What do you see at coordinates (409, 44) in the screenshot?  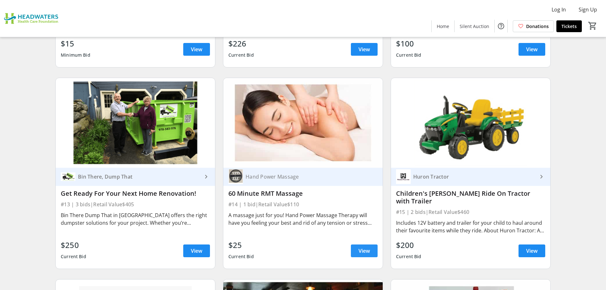 I see `div: $100` at bounding box center [409, 44].